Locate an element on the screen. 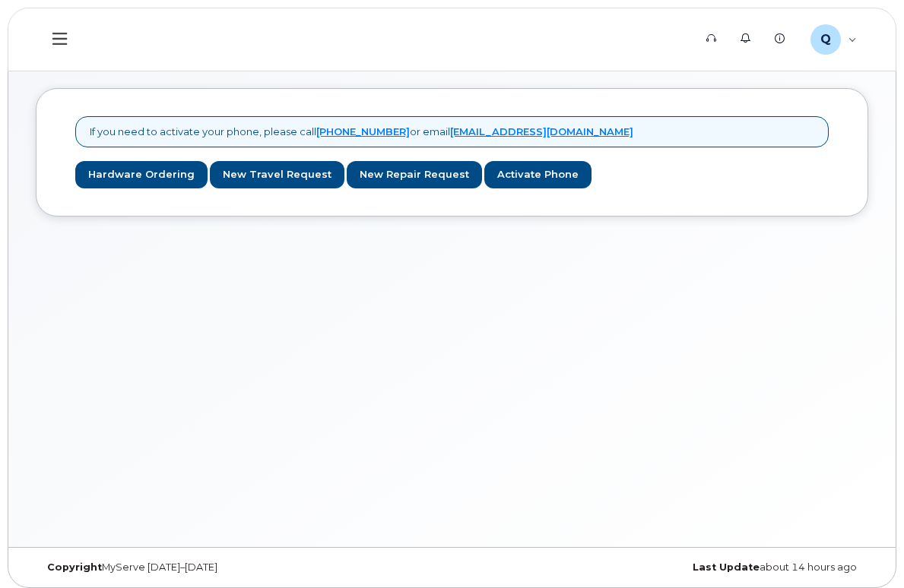 Image resolution: width=904 pixels, height=588 pixels. a: New Travel Request is located at coordinates (277, 175).